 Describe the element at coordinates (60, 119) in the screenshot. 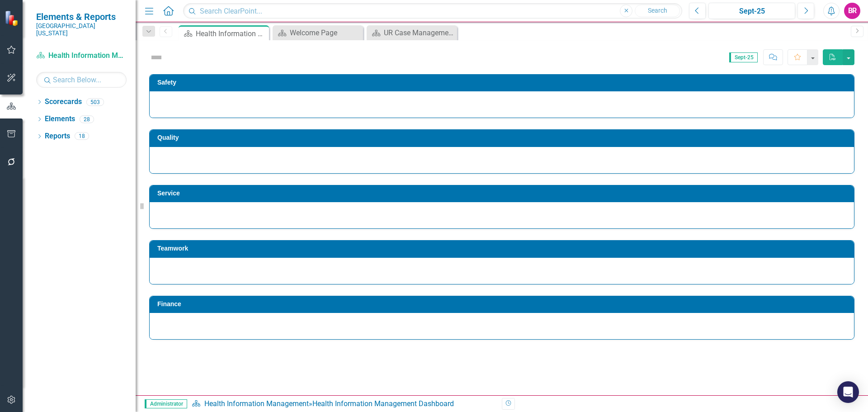

I see `a: Elements` at that location.